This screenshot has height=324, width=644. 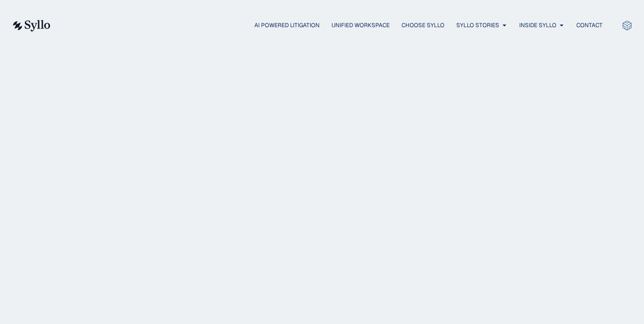 I want to click on span: Unified Workspace, so click(x=361, y=26).